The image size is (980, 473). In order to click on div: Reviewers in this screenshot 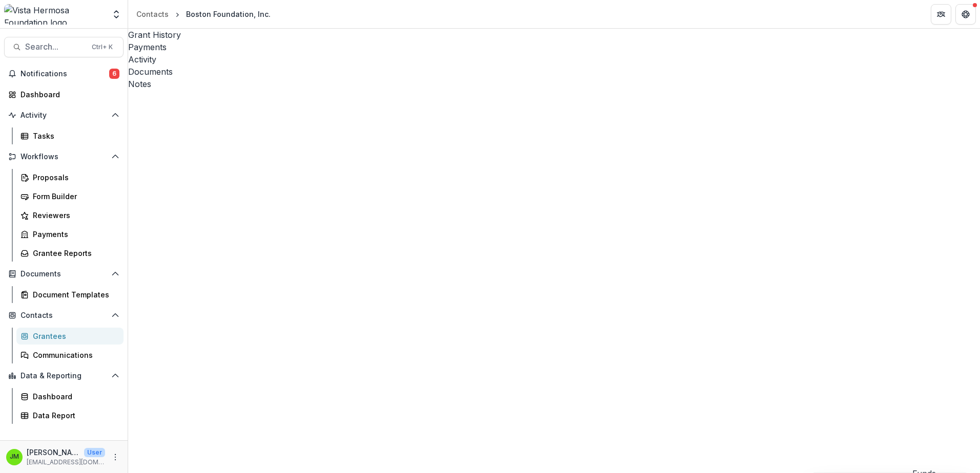, I will do `click(74, 215)`.